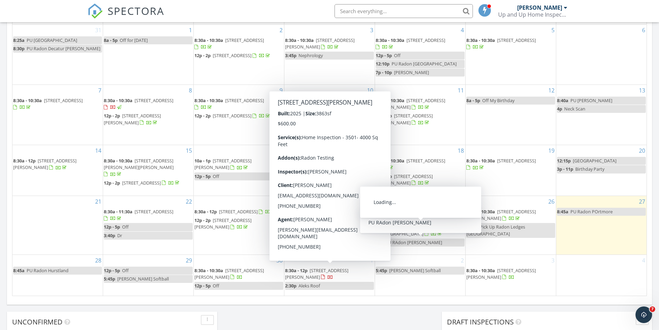 The height and width of the screenshot is (330, 659). I want to click on td: Go to September 17, 2025, so click(330, 170).